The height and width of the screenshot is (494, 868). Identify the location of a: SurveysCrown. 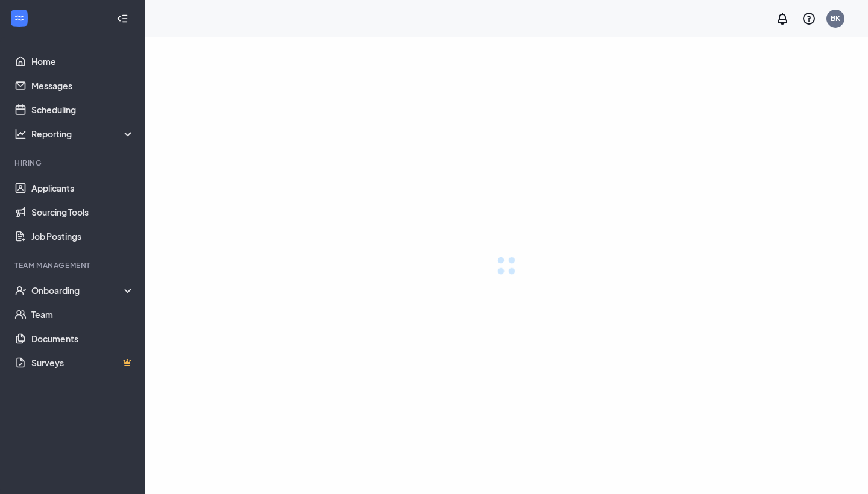
(83, 362).